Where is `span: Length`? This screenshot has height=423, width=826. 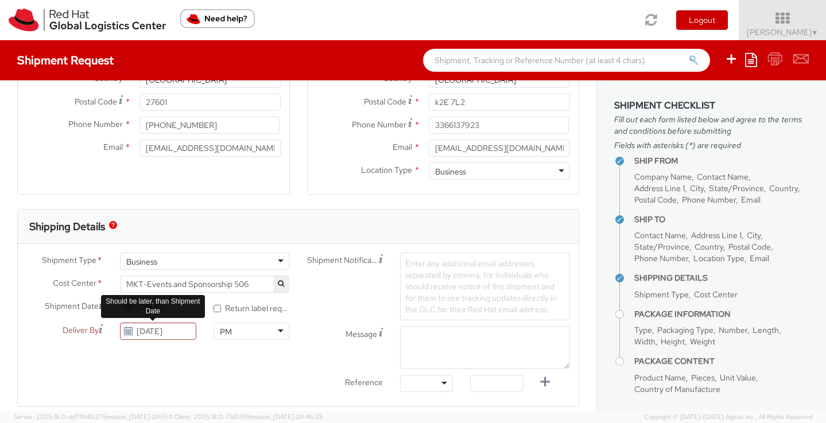 span: Length is located at coordinates (766, 330).